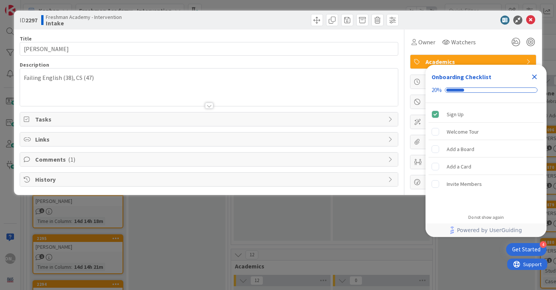  What do you see at coordinates (526, 249) in the screenshot?
I see `div: Get Started` at bounding box center [526, 249].